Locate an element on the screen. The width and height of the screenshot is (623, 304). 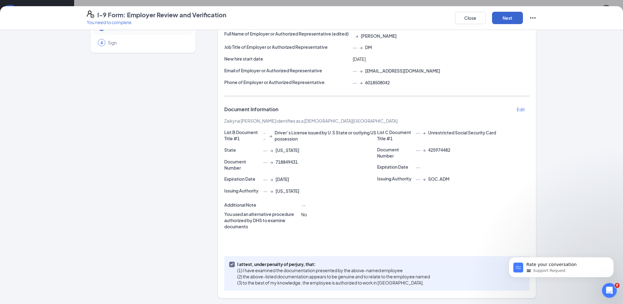
span: No is located at coordinates (304, 214).